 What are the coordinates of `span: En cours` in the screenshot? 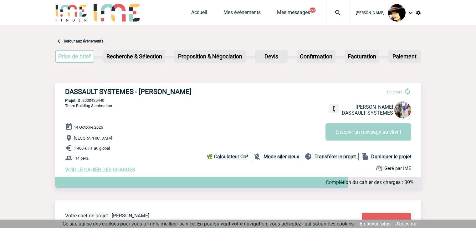 It's located at (395, 92).